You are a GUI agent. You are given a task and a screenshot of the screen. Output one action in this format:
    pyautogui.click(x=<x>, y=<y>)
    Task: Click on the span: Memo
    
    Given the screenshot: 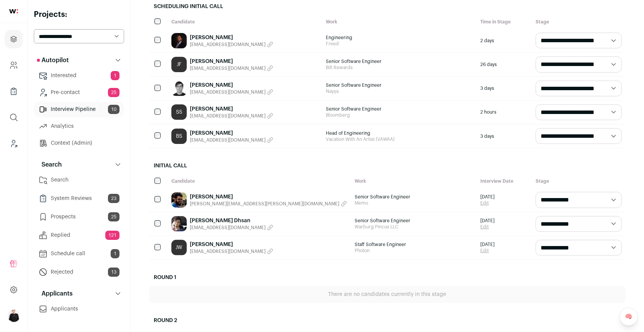 What is the action you would take?
    pyautogui.click(x=413, y=203)
    